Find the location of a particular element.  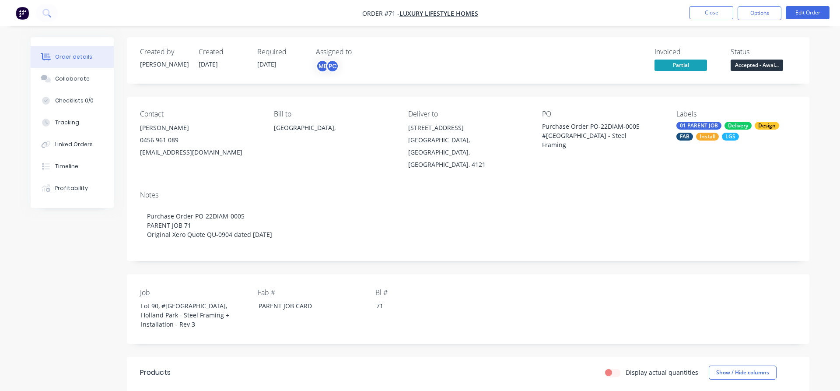

img: Factory is located at coordinates (22, 13).